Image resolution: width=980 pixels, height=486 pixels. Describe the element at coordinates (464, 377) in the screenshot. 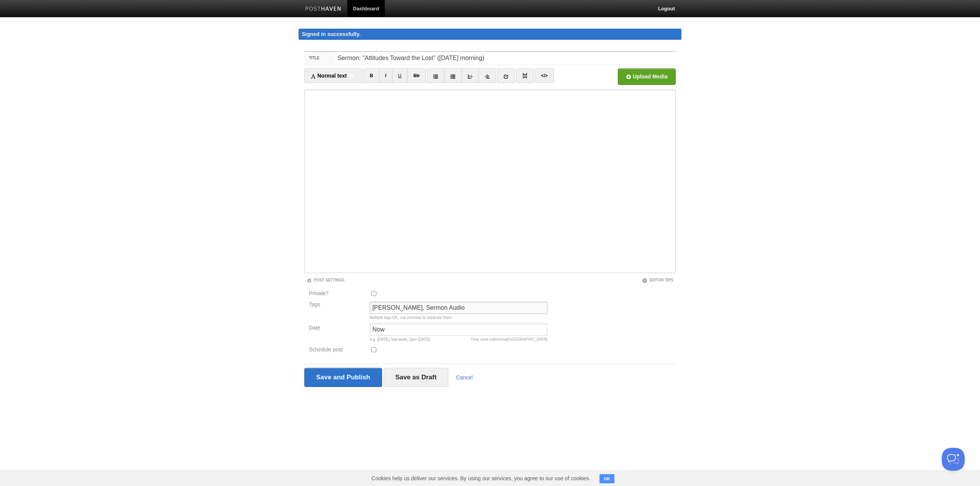

I see `a: Cancel` at that location.